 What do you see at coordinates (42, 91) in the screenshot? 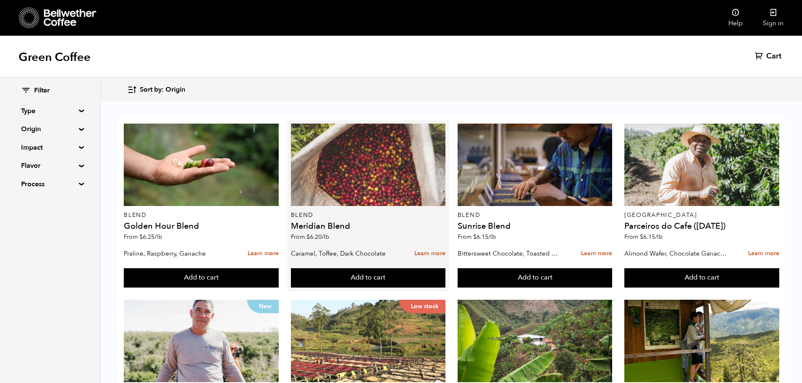
I see `span: Filter` at bounding box center [42, 91].